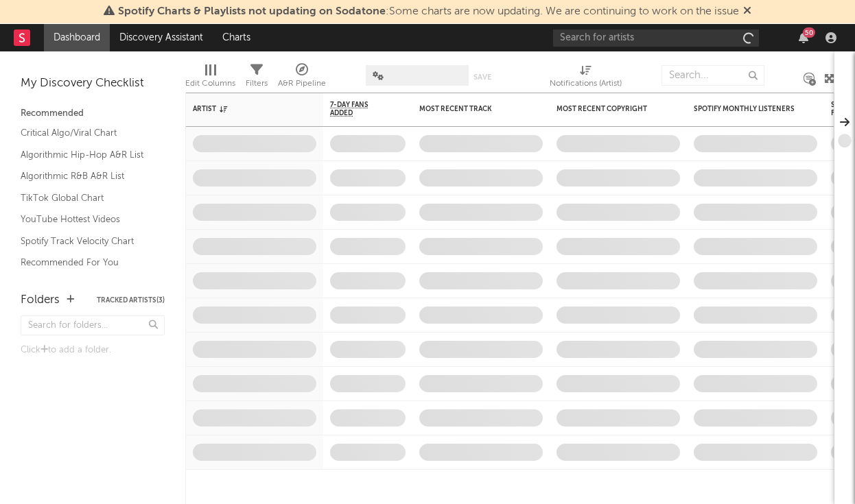 This screenshot has width=855, height=504. Describe the element at coordinates (162, 38) in the screenshot. I see `a: Discovery Assistant` at that location.